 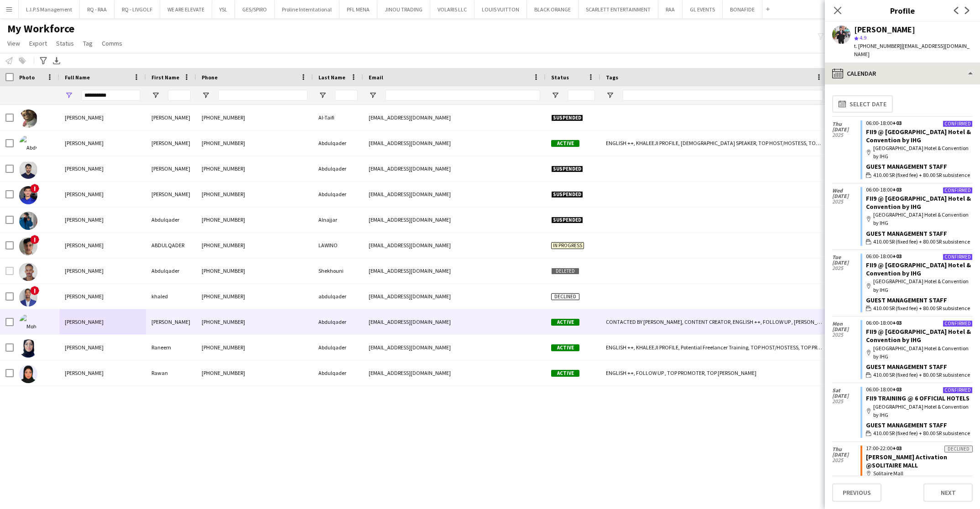 What do you see at coordinates (346, 95) in the screenshot?
I see `input: Last Name Filter Input` at bounding box center [346, 95].